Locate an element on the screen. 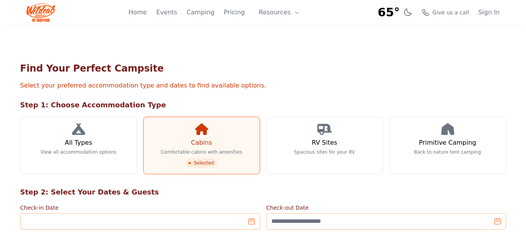 The image size is (526, 233). span: Give us a call is located at coordinates (451, 12).